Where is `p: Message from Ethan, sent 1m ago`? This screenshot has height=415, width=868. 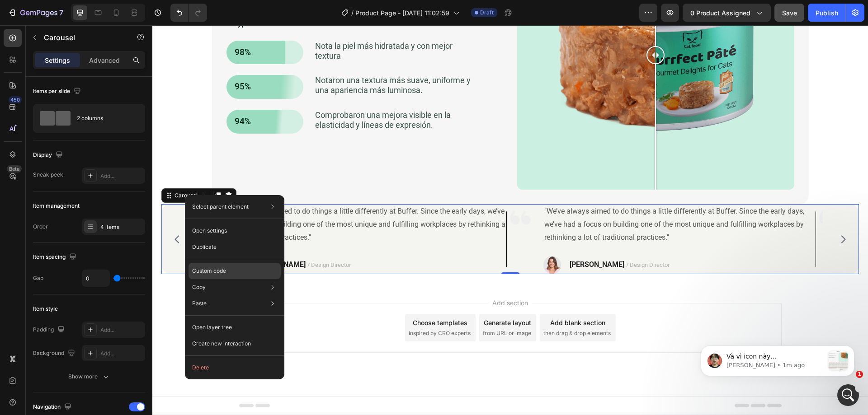
p: Message from Ethan, sent 1m ago is located at coordinates (88, 38).